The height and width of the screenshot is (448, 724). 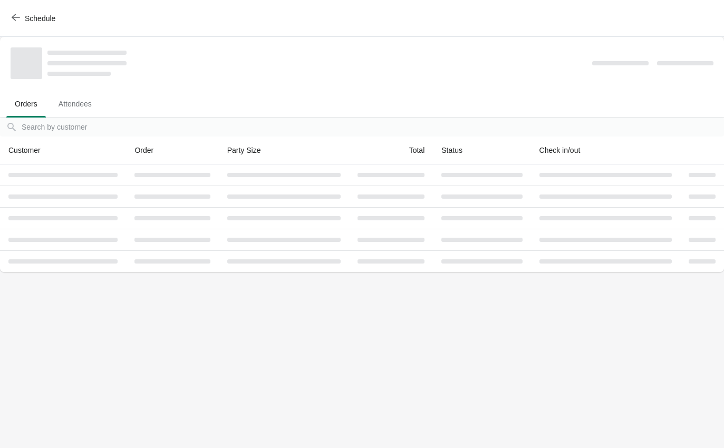 I want to click on input: Search by customer, so click(x=372, y=127).